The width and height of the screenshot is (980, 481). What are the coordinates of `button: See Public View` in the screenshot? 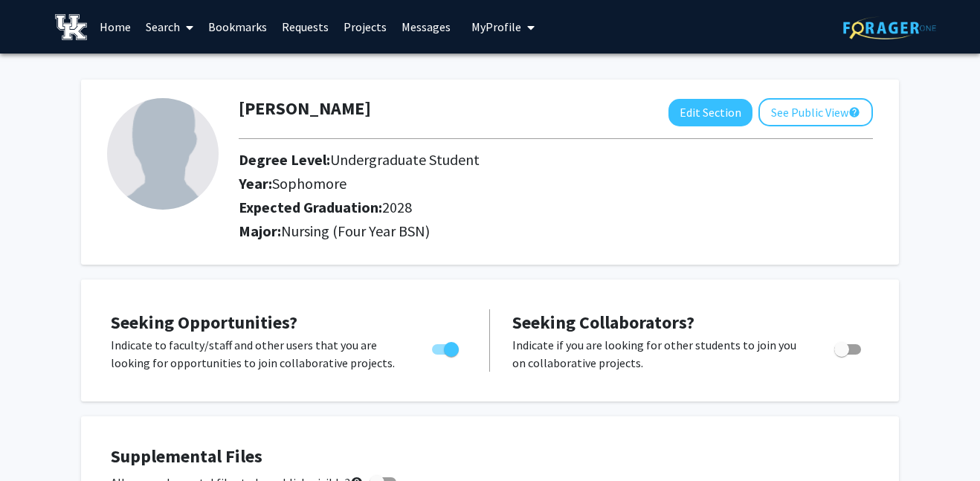 It's located at (815, 112).